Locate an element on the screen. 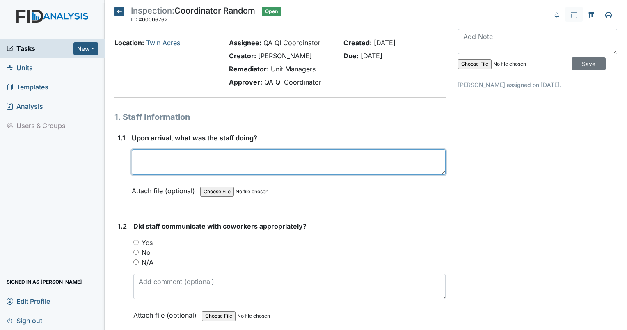 The width and height of the screenshot is (627, 330). label: 1.1 is located at coordinates (121, 138).